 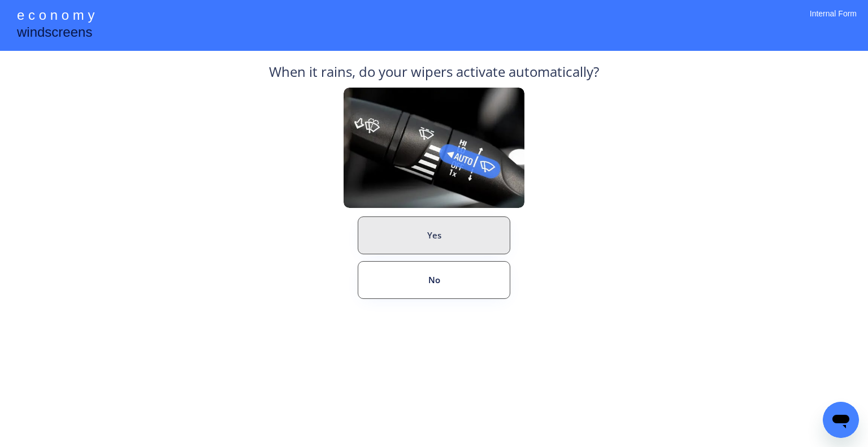 What do you see at coordinates (434, 75) in the screenshot?
I see `div: When it rains, do your wipers activate automatically?` at bounding box center [434, 75].